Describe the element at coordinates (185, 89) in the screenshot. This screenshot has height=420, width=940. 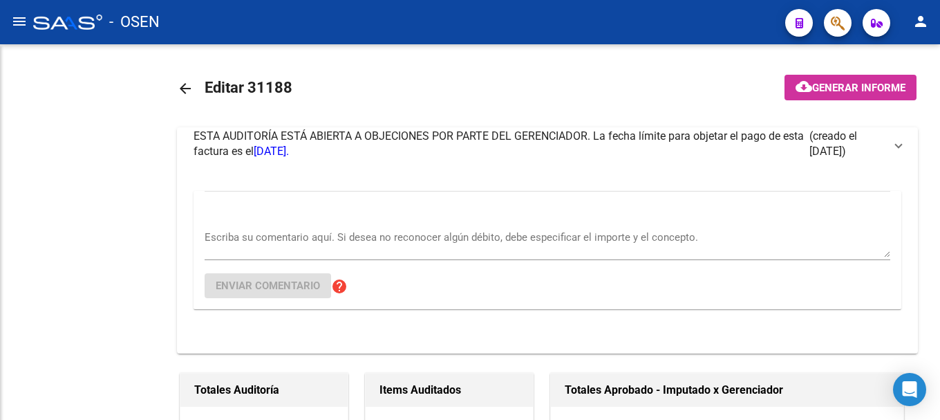
I see `mat-icon: arrow_back` at that location.